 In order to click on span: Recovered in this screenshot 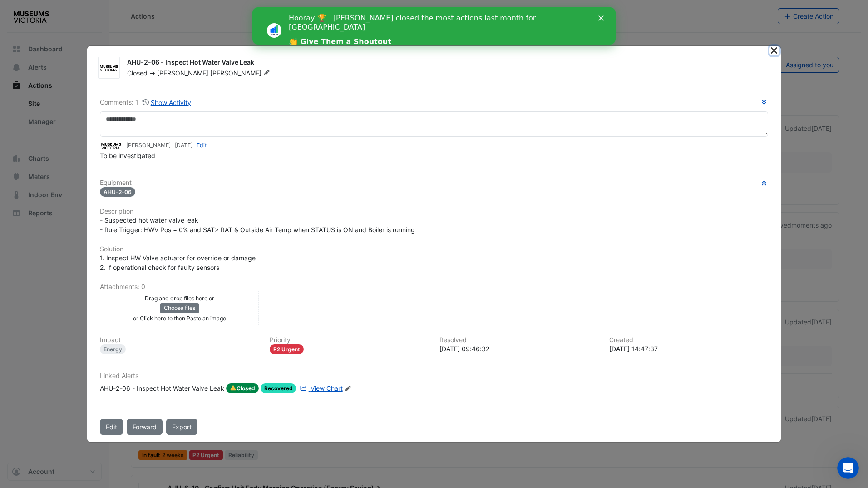, I will do `click(278, 388)`.